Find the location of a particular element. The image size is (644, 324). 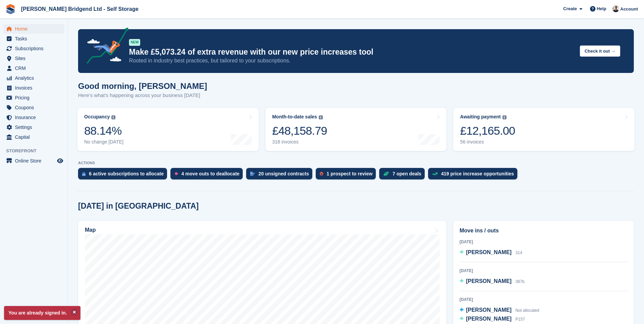

span: Account is located at coordinates (629, 9).